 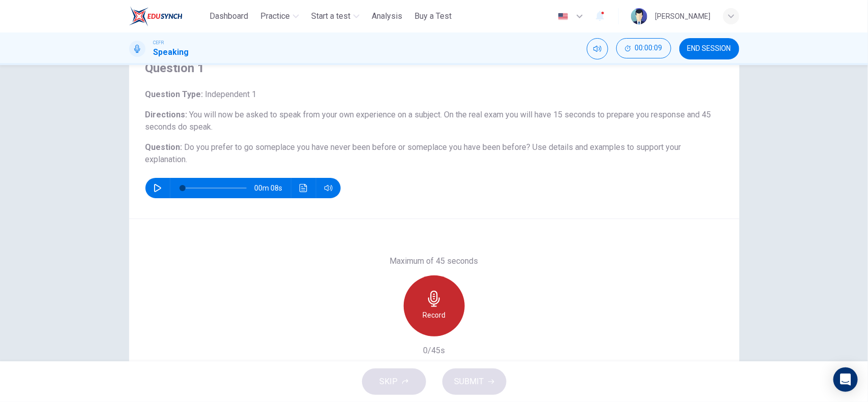 What do you see at coordinates (155, 16) in the screenshot?
I see `img: ELTC logo` at bounding box center [155, 16].